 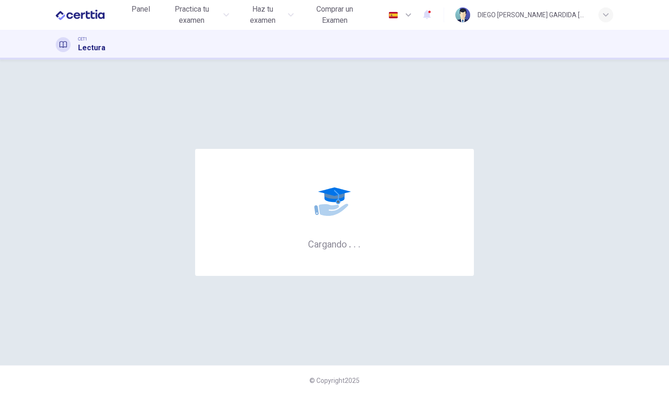 What do you see at coordinates (263, 15) in the screenshot?
I see `span: Haz tu examen` at bounding box center [263, 15].